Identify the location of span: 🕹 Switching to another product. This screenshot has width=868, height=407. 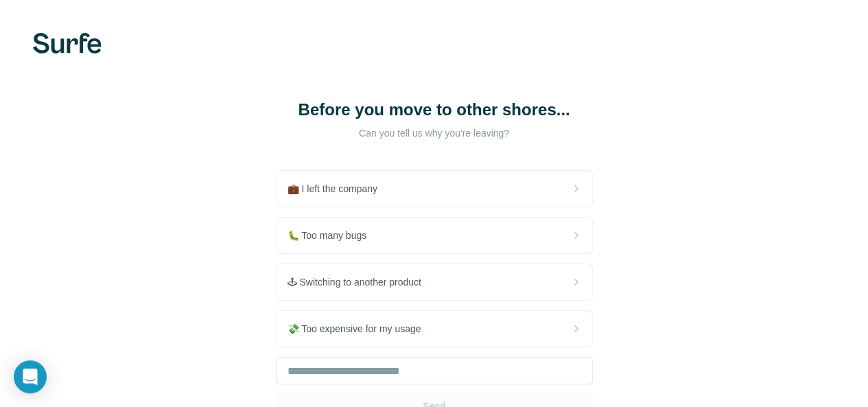
(360, 282).